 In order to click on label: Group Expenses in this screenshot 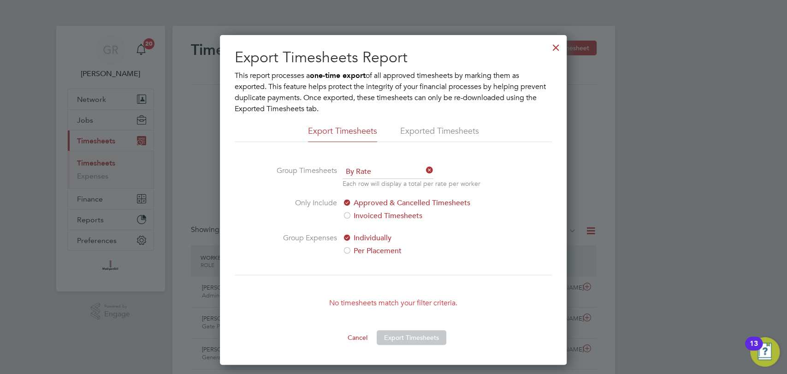, I will do `click(302, 244)`.